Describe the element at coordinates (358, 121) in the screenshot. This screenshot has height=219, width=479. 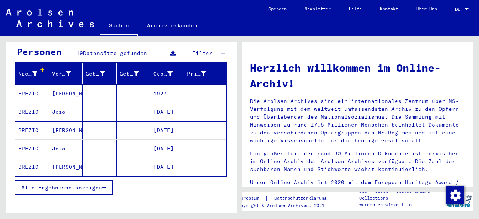
I see `p: Die Arolsen Archives sind ein internationales Zentrum über NS-Verfolgung mit dem weltweit umfasse...` at that location.